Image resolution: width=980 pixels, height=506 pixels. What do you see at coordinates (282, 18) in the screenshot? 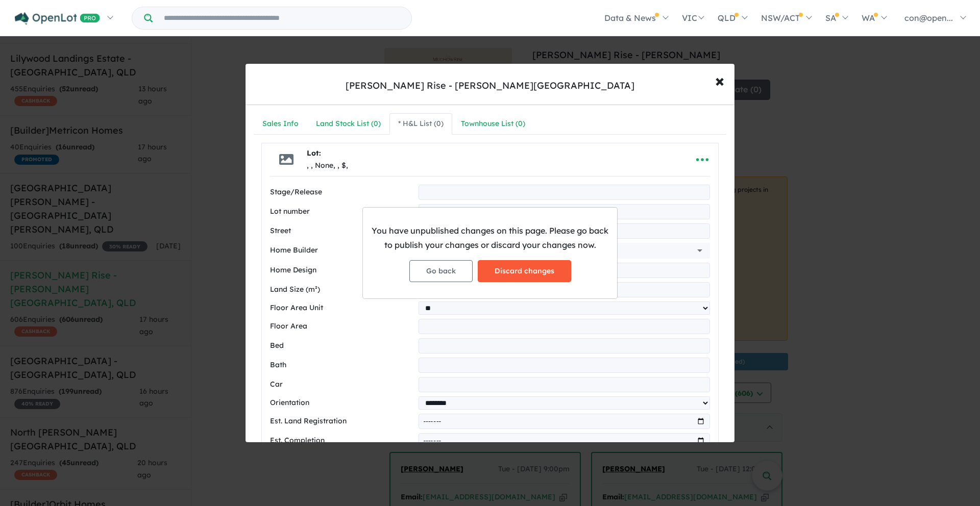
I see `input: Try estate name, suburb, builder or developer` at bounding box center [282, 18].